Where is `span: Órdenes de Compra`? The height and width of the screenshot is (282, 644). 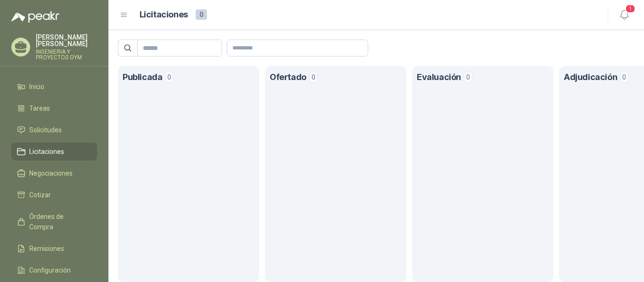
span: Órdenes de Compra is located at coordinates (58, 222).